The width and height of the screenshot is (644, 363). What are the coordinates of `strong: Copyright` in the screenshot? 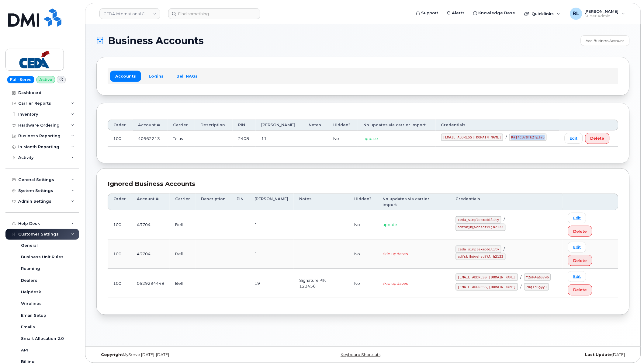 It's located at (112, 354).